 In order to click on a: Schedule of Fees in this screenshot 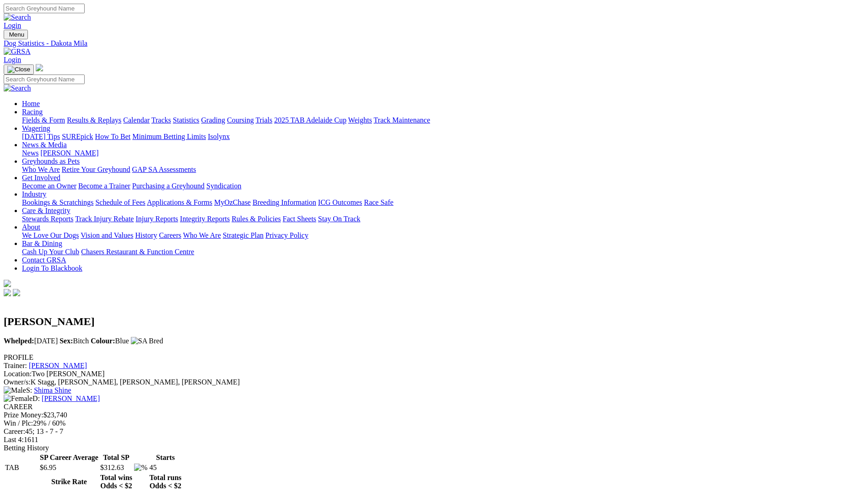, I will do `click(120, 202)`.